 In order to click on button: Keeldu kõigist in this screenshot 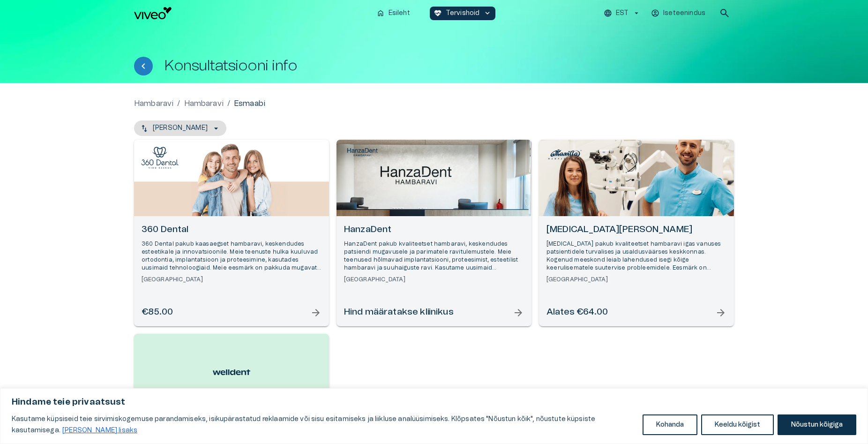, I will do `click(737, 425)`.